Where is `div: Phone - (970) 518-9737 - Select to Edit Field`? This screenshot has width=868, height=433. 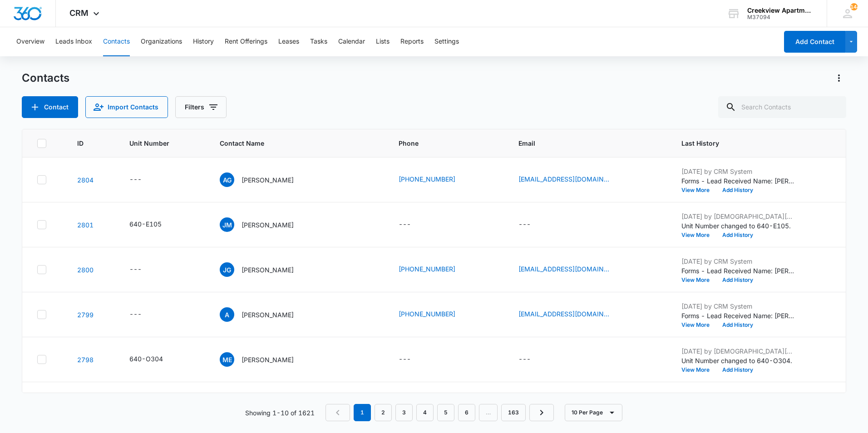 div: Phone - (970) 518-9737 - Select to Edit Field is located at coordinates (435, 269).